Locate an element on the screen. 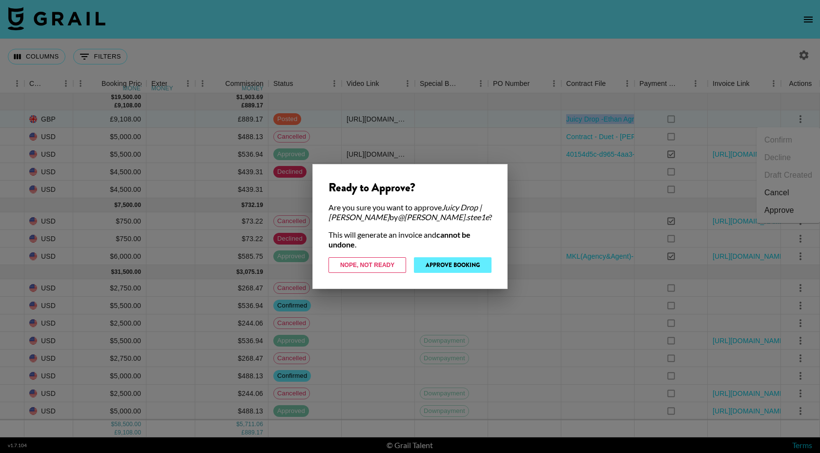  div: This will generate an invoice and . is located at coordinates (410, 240).